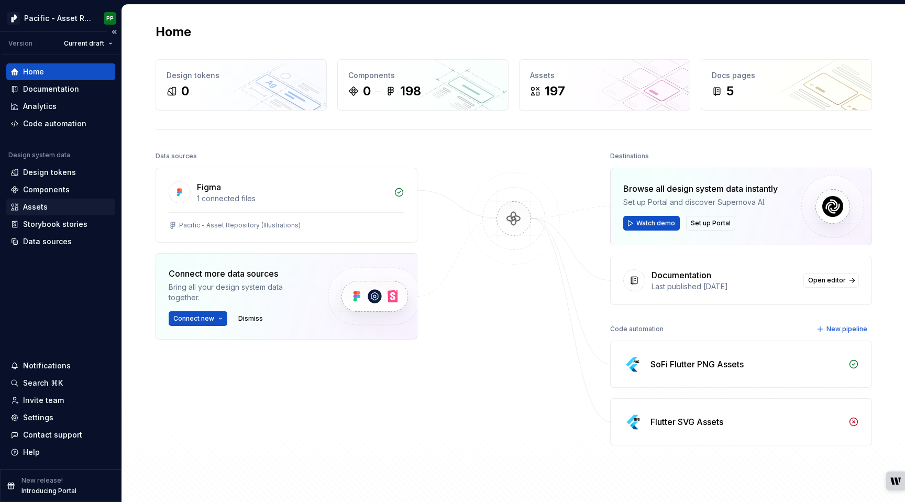  Describe the element at coordinates (61, 383) in the screenshot. I see `button: Search ⌘K` at that location.